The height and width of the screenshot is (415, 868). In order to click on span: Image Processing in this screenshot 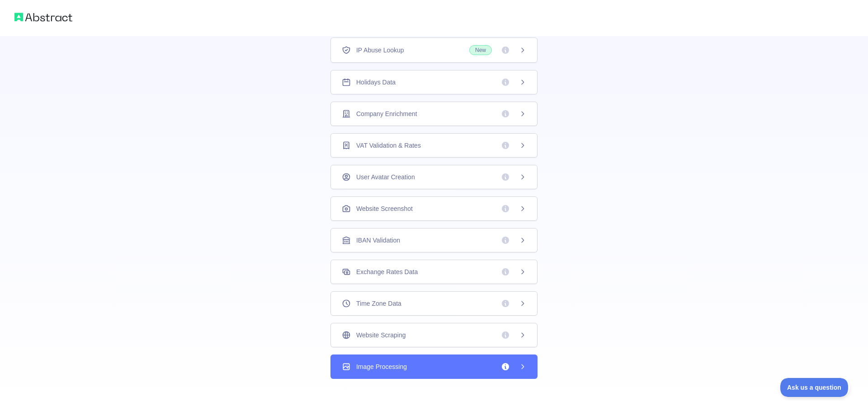, I will do `click(382, 367)`.